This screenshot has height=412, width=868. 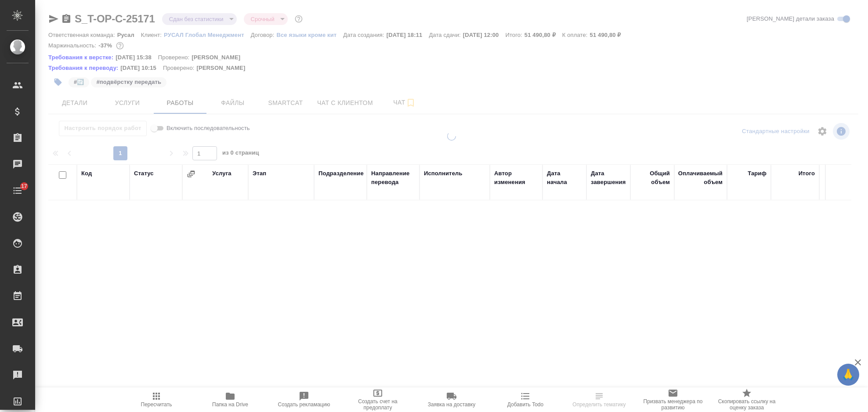 What do you see at coordinates (341, 173) in the screenshot?
I see `div: Подразделение` at bounding box center [341, 173].